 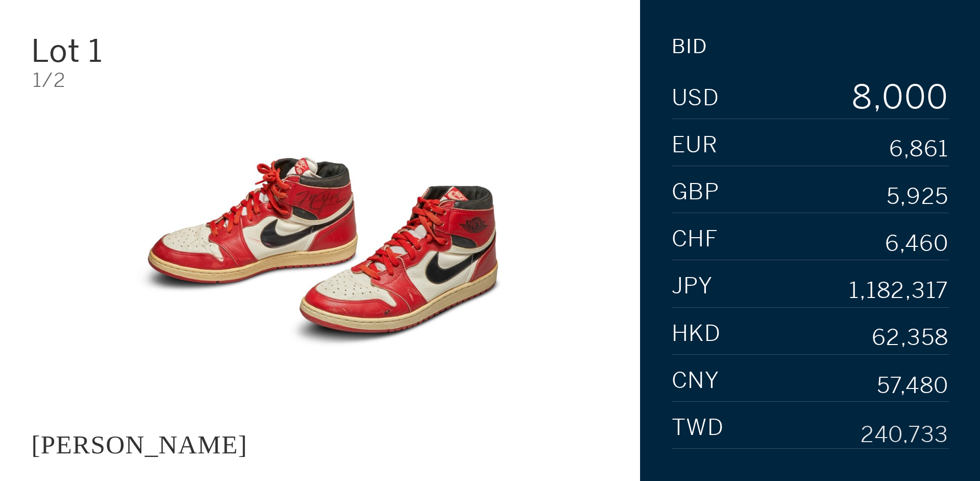 What do you see at coordinates (862, 97) in the screenshot?
I see `div: 8` at bounding box center [862, 97].